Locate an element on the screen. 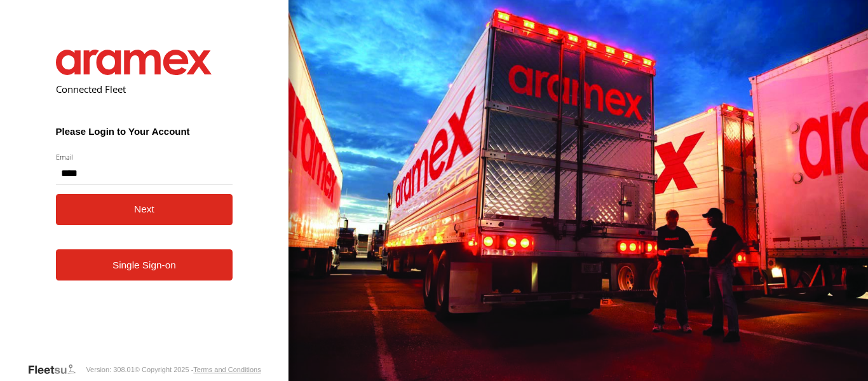 The image size is (868, 381). a: Visit our Website is located at coordinates (57, 369).